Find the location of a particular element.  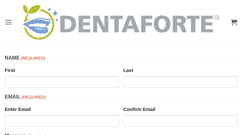

label: Confirm Email is located at coordinates (180, 108).